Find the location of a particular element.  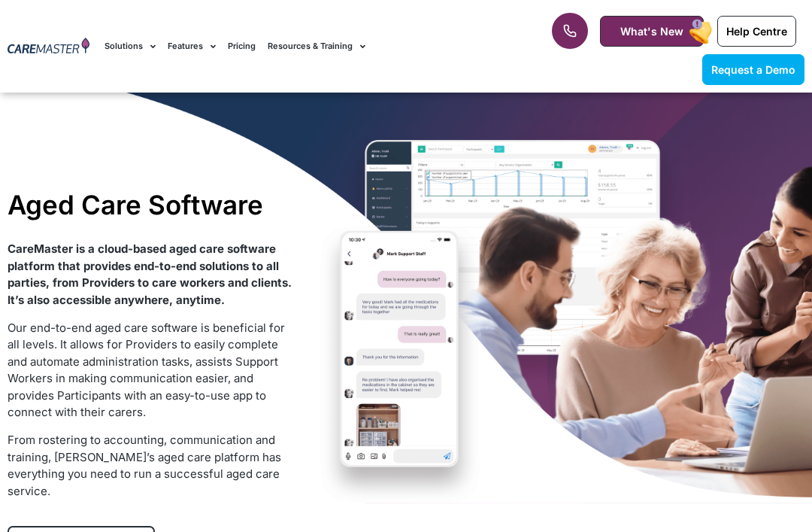

a: Solutions is located at coordinates (130, 46).